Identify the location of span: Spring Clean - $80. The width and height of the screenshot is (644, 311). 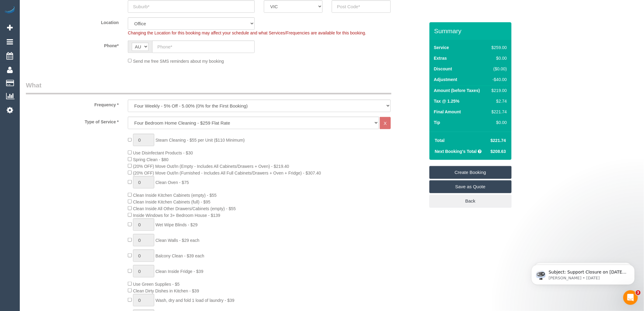
(151, 160).